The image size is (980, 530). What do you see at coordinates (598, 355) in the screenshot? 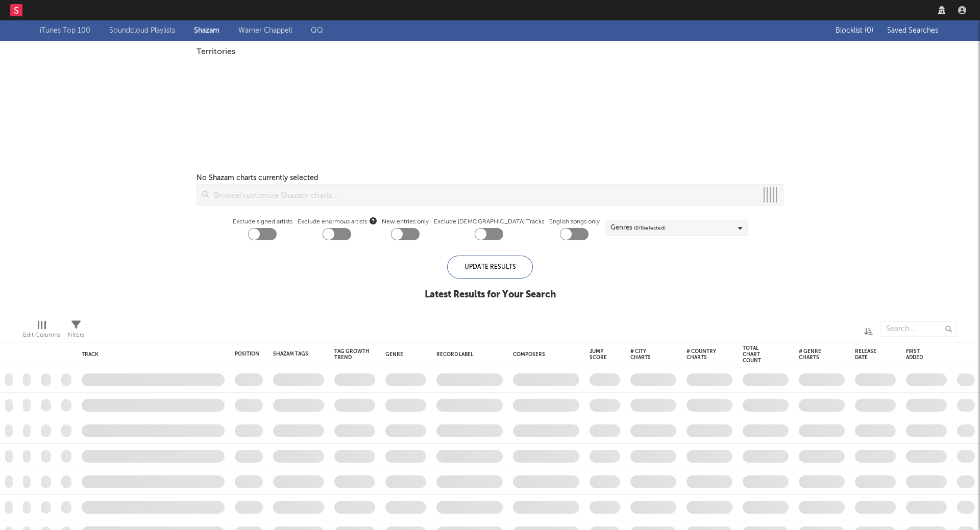
I see `div: Jump Score` at bounding box center [598, 355].